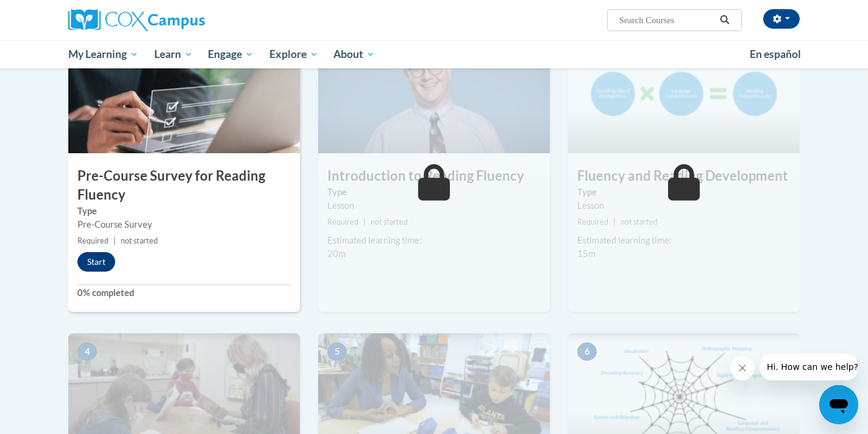 The height and width of the screenshot is (434, 868). Describe the element at coordinates (586, 253) in the screenshot. I see `span: 15m` at that location.